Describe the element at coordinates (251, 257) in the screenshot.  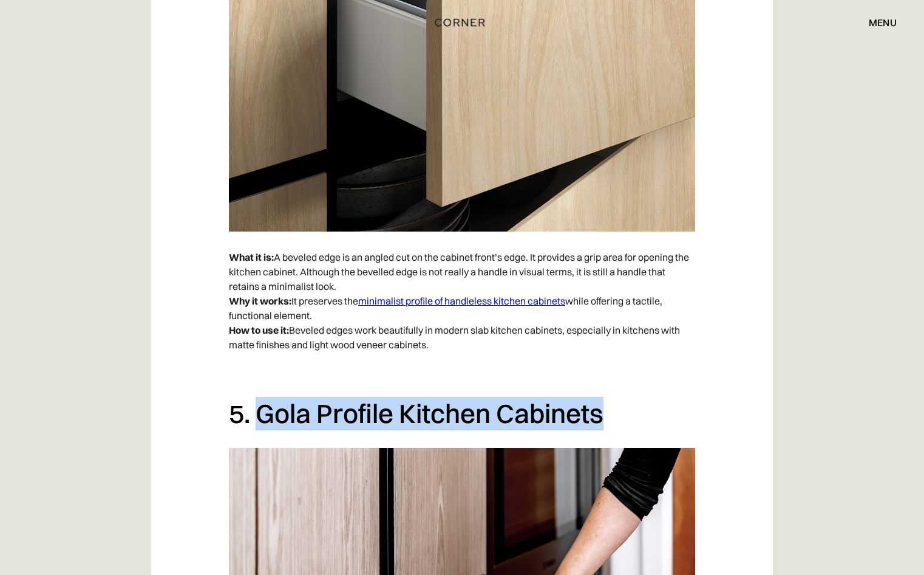
I see `strong: What it is:` at that location.